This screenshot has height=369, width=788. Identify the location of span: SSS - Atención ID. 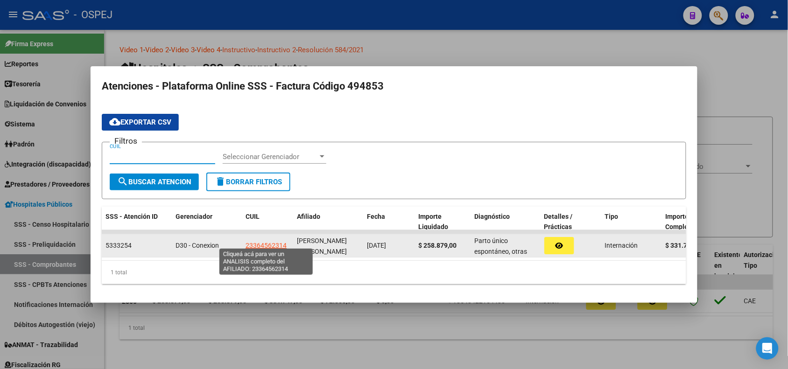
(132, 217).